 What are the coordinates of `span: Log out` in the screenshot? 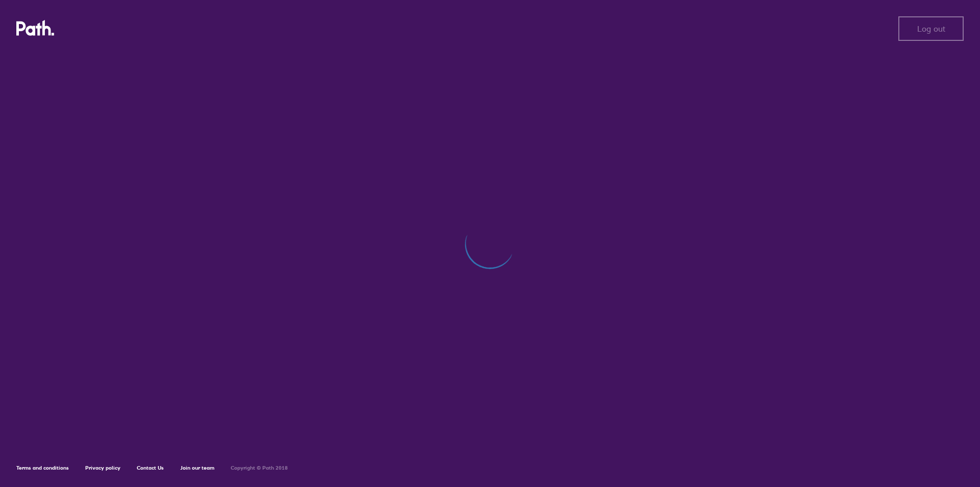 It's located at (931, 29).